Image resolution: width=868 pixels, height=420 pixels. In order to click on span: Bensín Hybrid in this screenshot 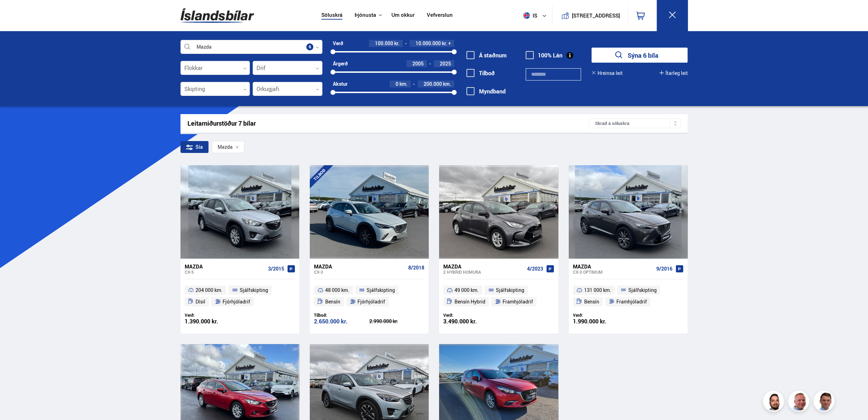, I will do `click(470, 302)`.